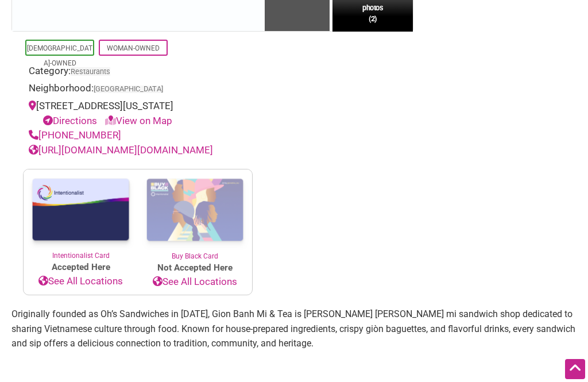 This screenshot has width=588, height=382. I want to click on div: Scroll Back to Top, so click(575, 369).